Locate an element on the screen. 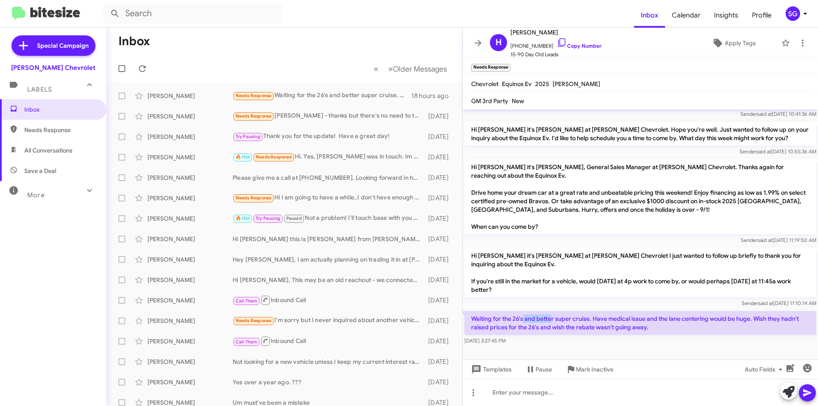  span: Auto Fields is located at coordinates (765, 369).